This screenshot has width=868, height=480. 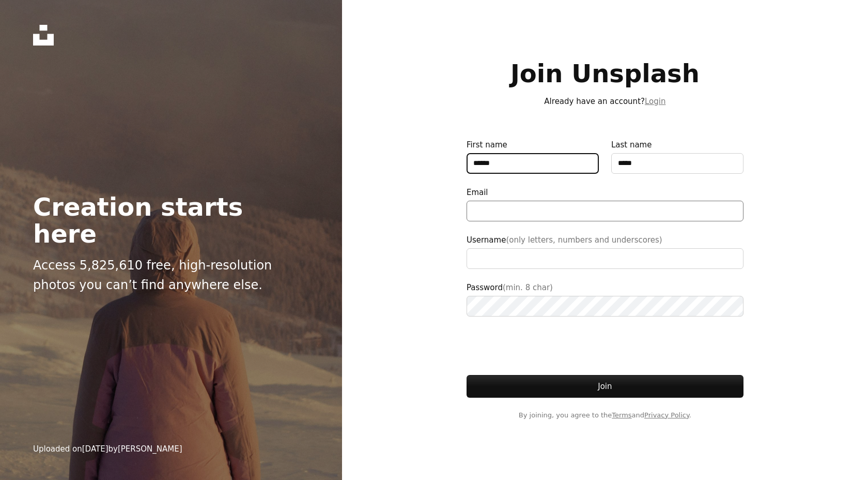 What do you see at coordinates (605, 387) in the screenshot?
I see `button: Join` at bounding box center [605, 387].